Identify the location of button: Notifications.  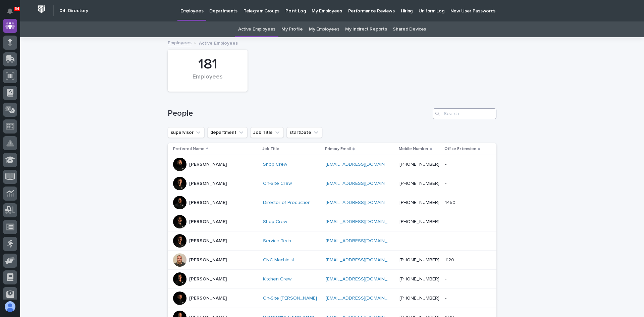
(10, 11).